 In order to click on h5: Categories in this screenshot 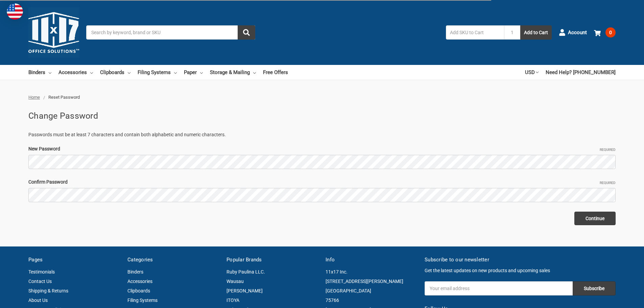, I will do `click(174, 260)`.